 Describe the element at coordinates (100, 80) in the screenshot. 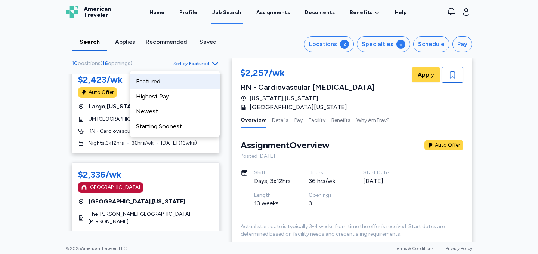

I see `div: $2,423/wk` at that location.